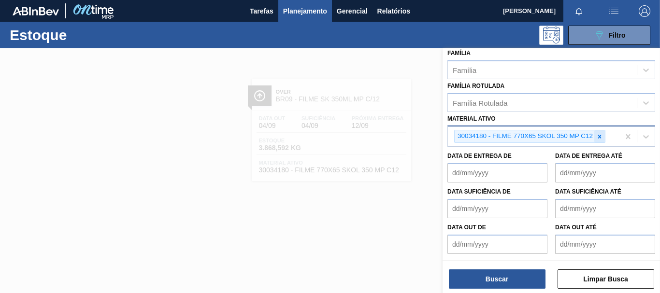 This screenshot has height=293, width=660. Describe the element at coordinates (644, 11) in the screenshot. I see `img: Logout` at that location.